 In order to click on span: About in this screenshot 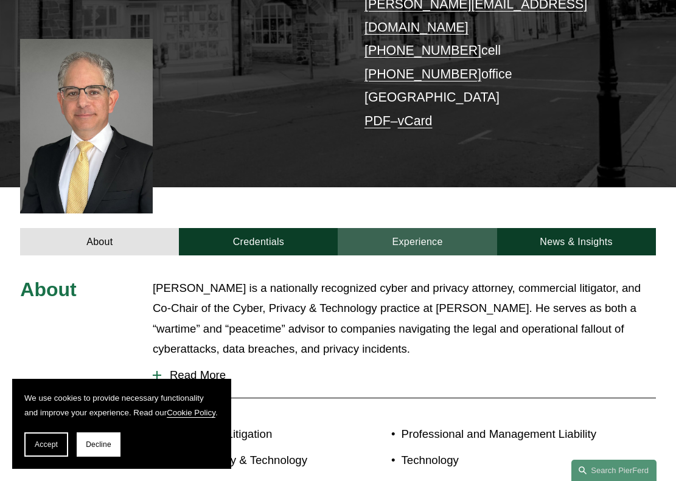, I will do `click(48, 290)`.